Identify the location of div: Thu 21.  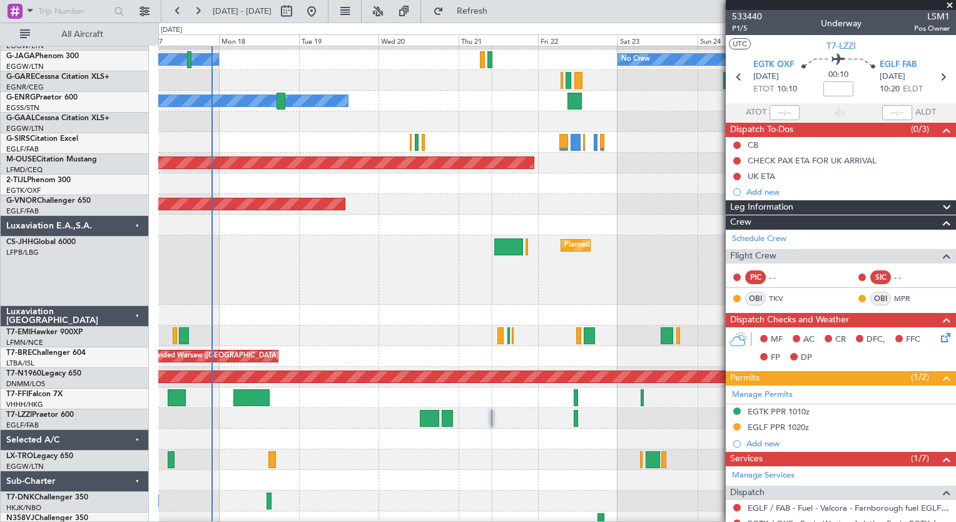
(498, 40).